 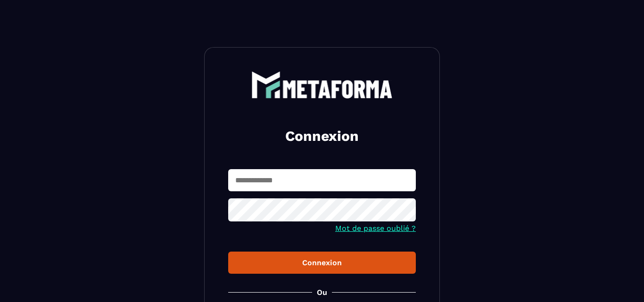 What do you see at coordinates (322, 85) in the screenshot?
I see `img: logo` at bounding box center [322, 85].